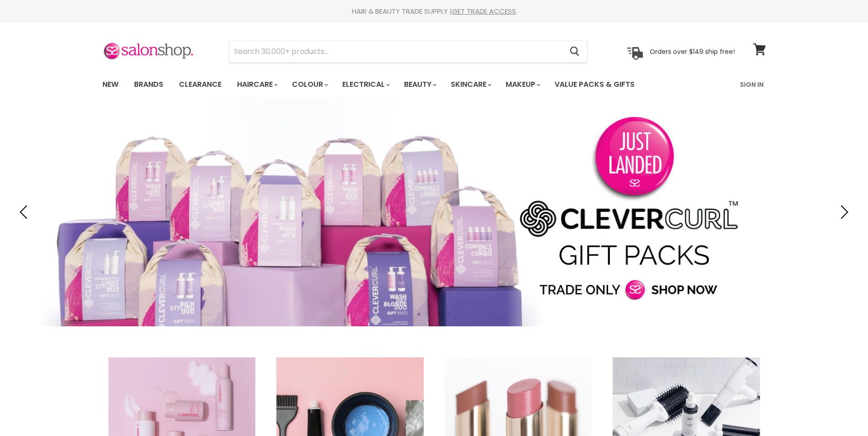 The image size is (868, 436). I want to click on a: Beauty, so click(419, 85).